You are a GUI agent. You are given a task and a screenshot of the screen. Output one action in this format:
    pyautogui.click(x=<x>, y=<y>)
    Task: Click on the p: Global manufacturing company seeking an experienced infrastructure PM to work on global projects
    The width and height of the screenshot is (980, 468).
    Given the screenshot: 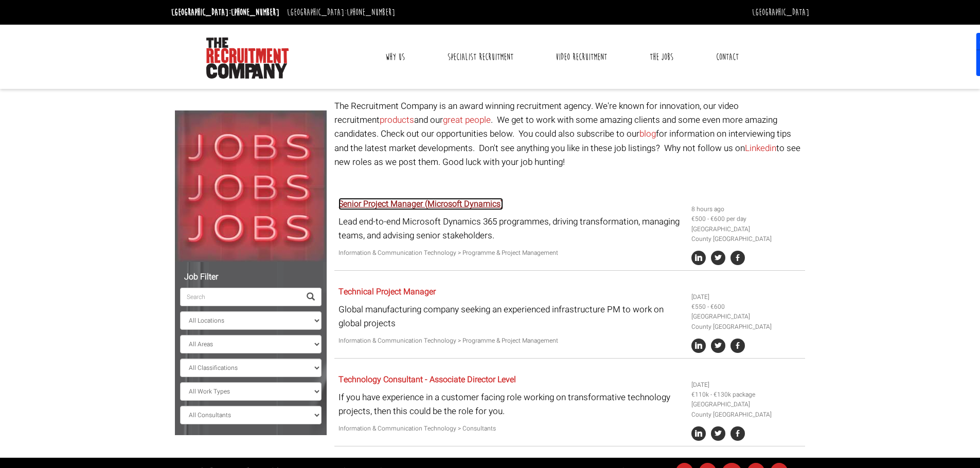 What is the action you would take?
    pyautogui.click(x=511, y=317)
    